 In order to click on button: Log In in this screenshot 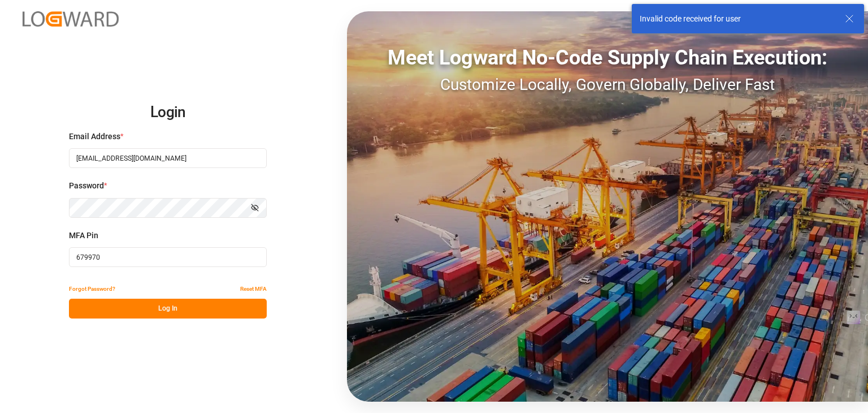, I will do `click(168, 309)`.